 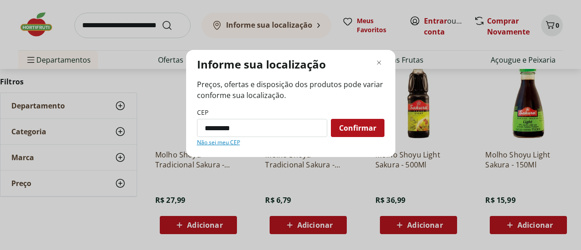 I want to click on label: CEP, so click(x=202, y=113).